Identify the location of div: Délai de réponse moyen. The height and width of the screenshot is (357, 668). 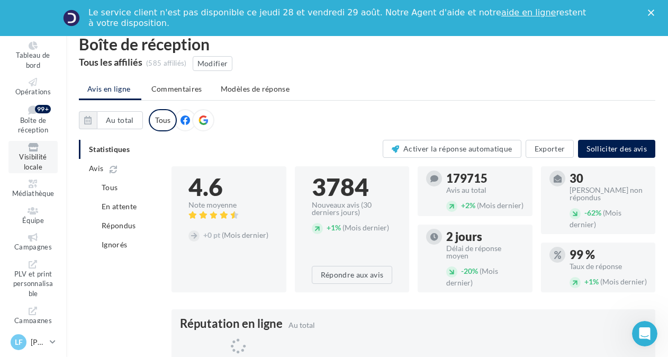
(485, 252).